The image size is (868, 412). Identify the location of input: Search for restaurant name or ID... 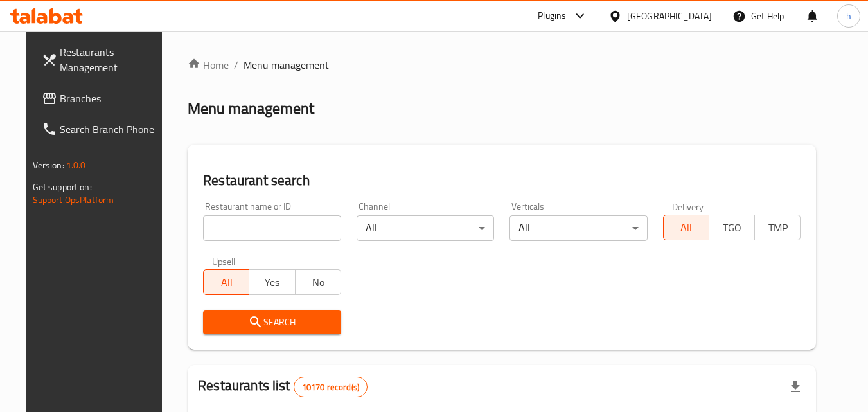
(272, 228).